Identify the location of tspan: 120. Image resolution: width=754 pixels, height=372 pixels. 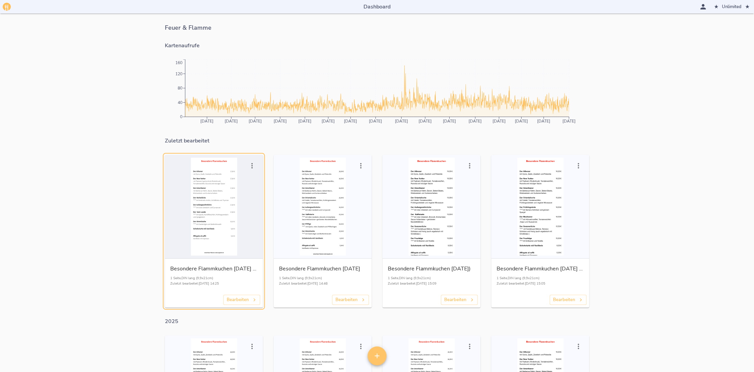
(179, 74).